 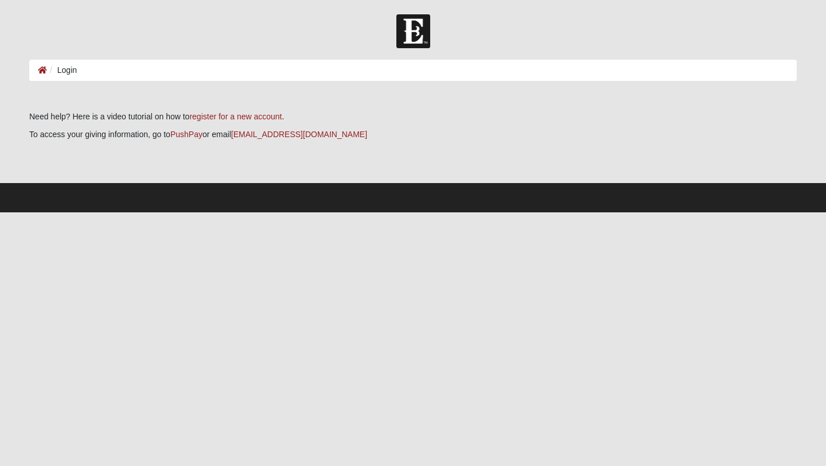 What do you see at coordinates (235, 116) in the screenshot?
I see `a: register for a new account` at bounding box center [235, 116].